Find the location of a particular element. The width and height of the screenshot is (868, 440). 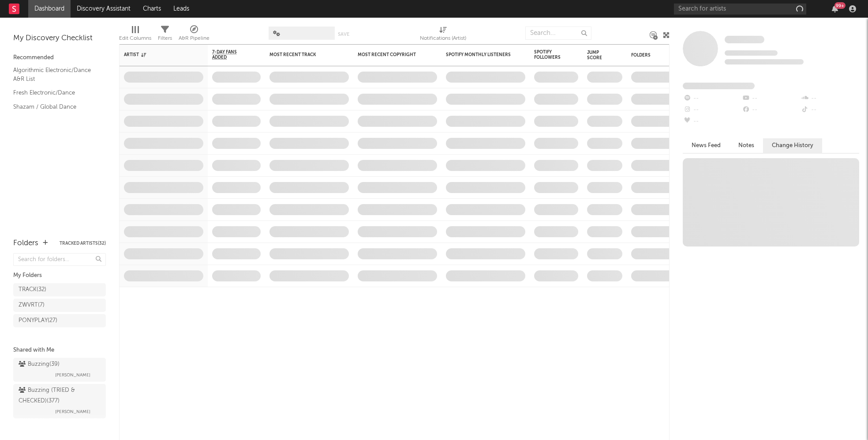

a: ZWVRT(7) is located at coordinates (59, 305).